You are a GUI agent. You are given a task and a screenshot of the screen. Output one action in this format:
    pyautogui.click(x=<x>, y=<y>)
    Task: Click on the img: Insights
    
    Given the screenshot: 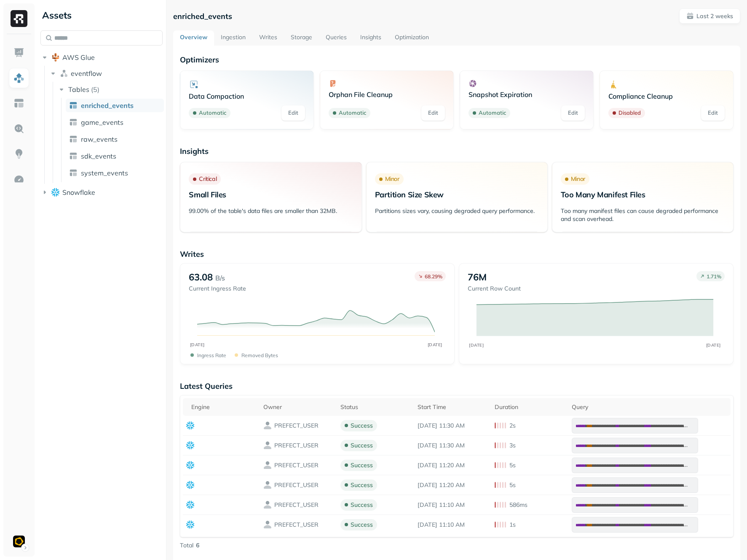 What is the action you would take?
    pyautogui.click(x=19, y=154)
    